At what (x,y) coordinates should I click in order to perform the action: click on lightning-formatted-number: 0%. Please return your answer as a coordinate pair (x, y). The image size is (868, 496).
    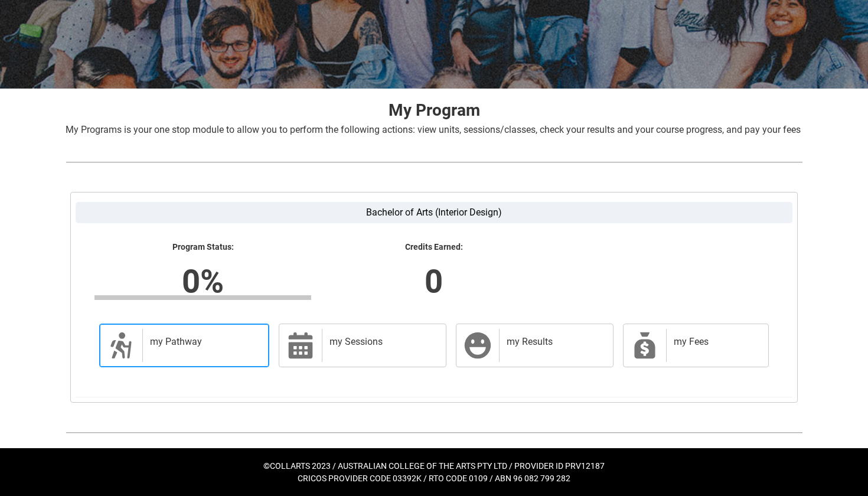
    Looking at the image, I should click on (202, 281).